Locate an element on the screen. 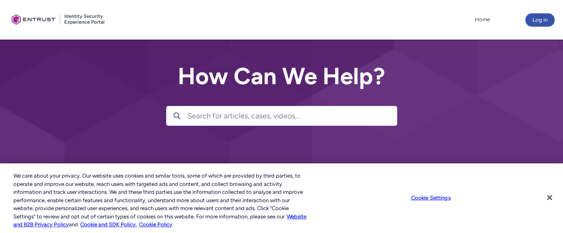 The image size is (563, 233). a: Home is located at coordinates (482, 20).